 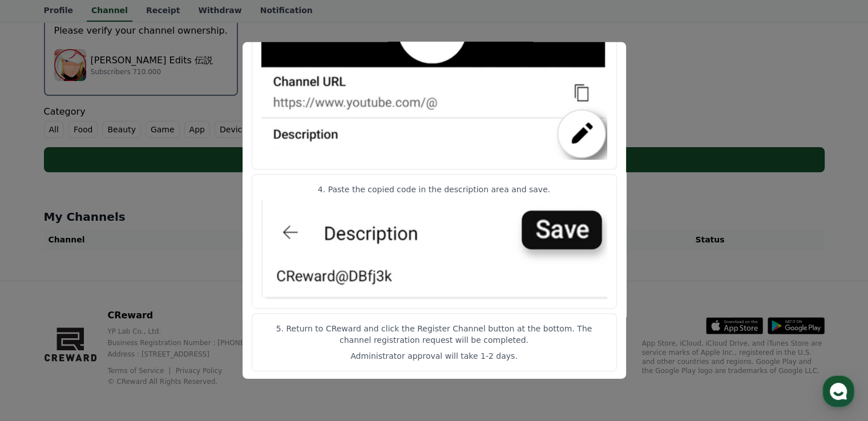 What do you see at coordinates (434, 210) in the screenshot?
I see `div: modal` at bounding box center [434, 210].